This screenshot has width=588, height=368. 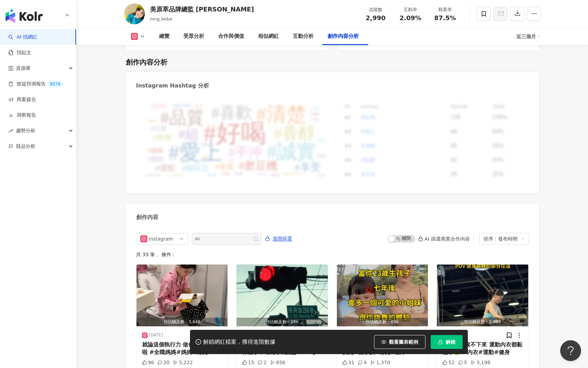 I want to click on button: 預估觸及數：186, so click(x=282, y=295).